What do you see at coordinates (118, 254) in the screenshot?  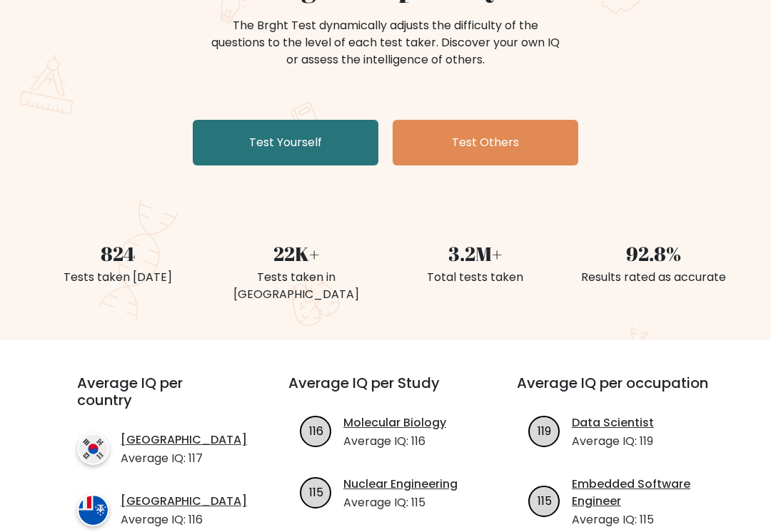 I see `div: 824` at bounding box center [118, 254].